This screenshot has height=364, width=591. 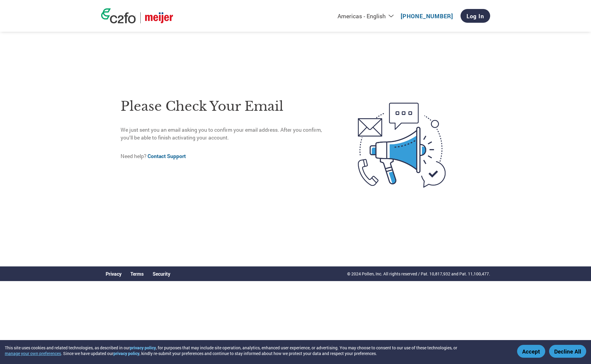 What do you see at coordinates (33, 353) in the screenshot?
I see `button: manage your own preferences` at bounding box center [33, 353].